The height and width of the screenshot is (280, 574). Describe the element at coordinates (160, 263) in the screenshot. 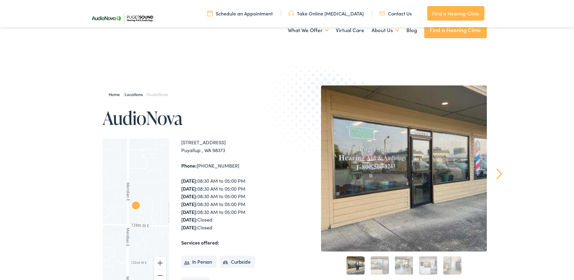

I see `button: Zoom in` at that location.